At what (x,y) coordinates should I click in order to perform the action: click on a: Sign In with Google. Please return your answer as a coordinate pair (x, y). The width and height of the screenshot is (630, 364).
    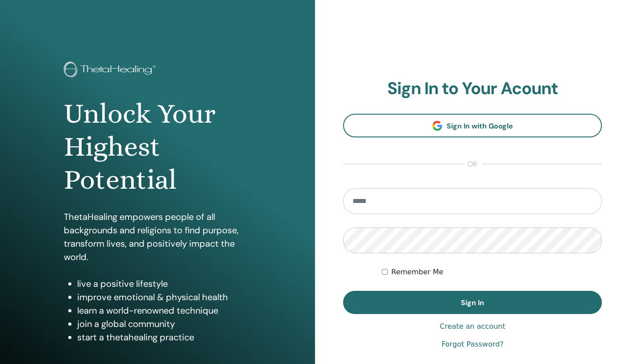
    Looking at the image, I should click on (473, 125).